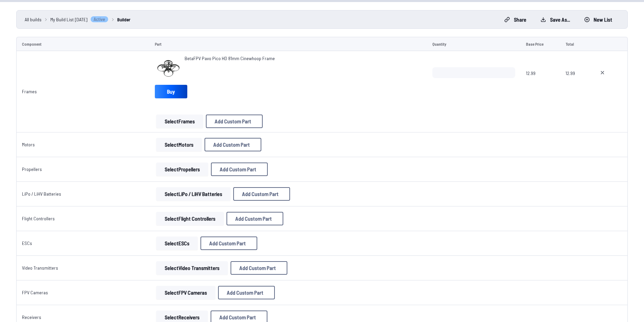  What do you see at coordinates (474, 44) in the screenshot?
I see `td: Quantity` at bounding box center [474, 44].